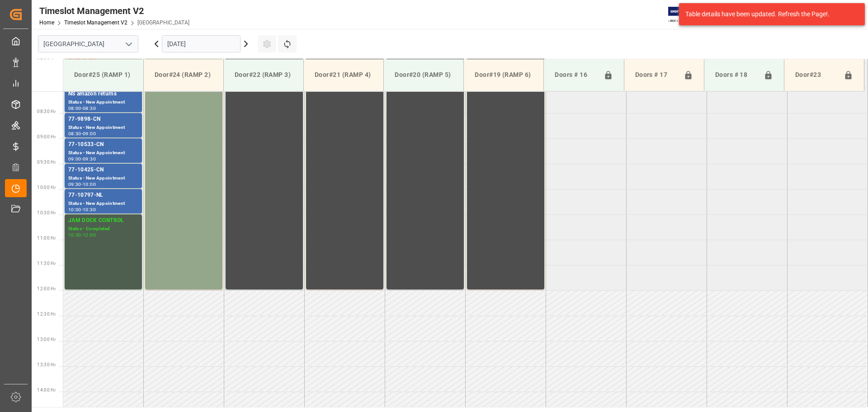 The image size is (868, 412). I want to click on span: 09:00 Hr, so click(46, 137).